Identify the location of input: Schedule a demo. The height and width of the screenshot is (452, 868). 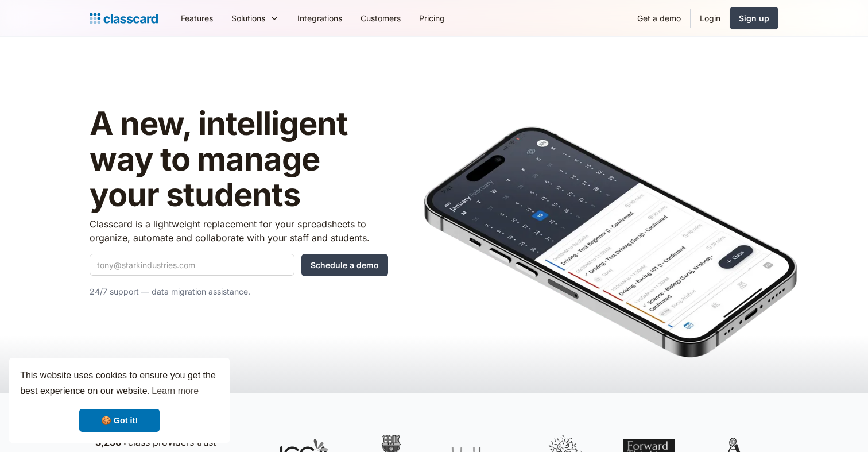
(344, 264).